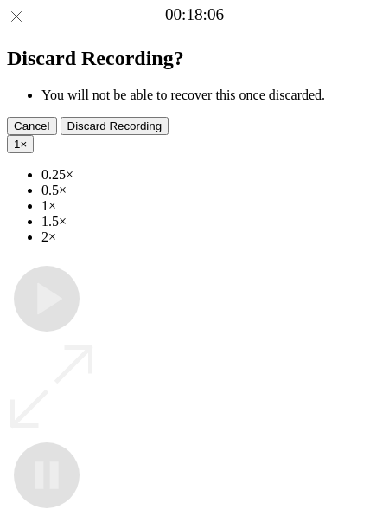 The width and height of the screenshot is (389, 516). What do you see at coordinates (212, 95) in the screenshot?
I see `li: You will not be able to recover this once discarded.` at bounding box center [212, 95].